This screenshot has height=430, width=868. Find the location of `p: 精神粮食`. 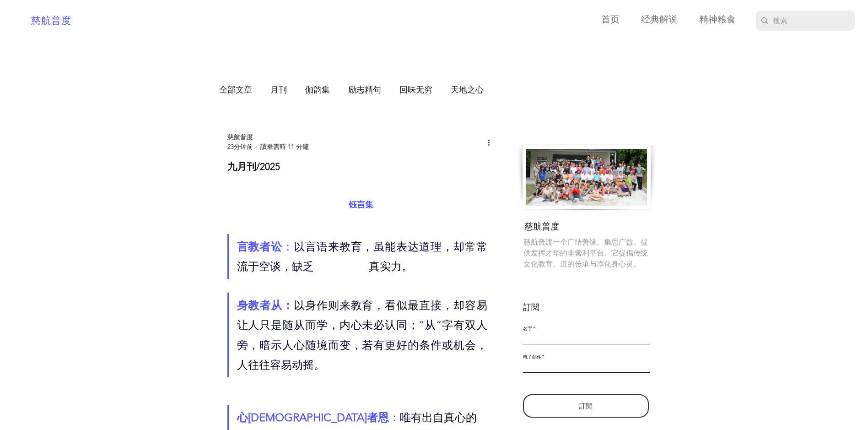

p: 精神粮食 is located at coordinates (718, 20).